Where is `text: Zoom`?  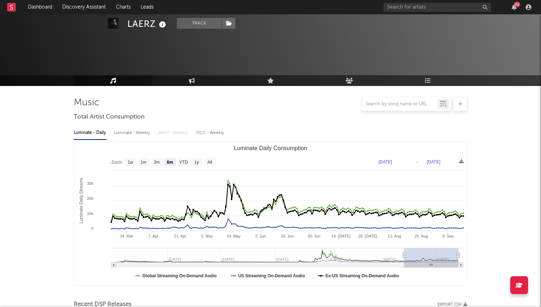 text: Zoom is located at coordinates (117, 162).